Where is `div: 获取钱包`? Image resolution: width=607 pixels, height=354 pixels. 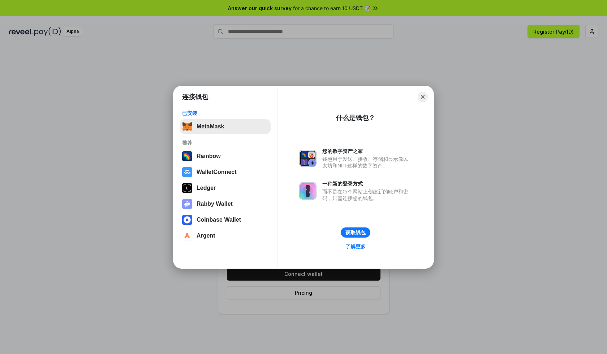
div: 获取钱包 is located at coordinates (356, 232).